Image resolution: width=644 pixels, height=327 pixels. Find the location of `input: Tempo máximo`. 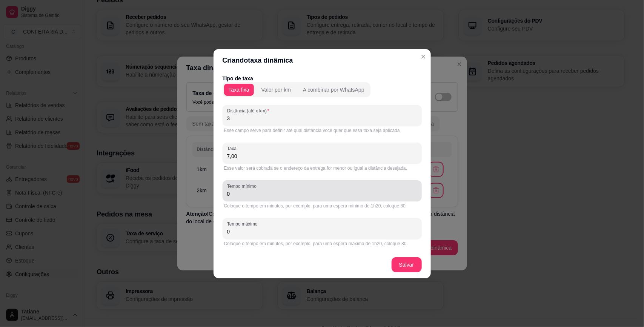

input: Tempo máximo is located at coordinates (322, 231).